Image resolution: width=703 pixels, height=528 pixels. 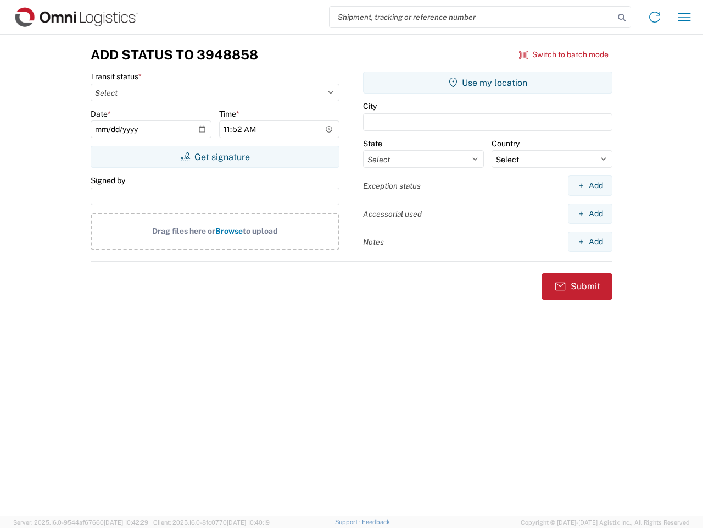 What do you see at coordinates (374, 242) in the screenshot?
I see `label: Notes` at bounding box center [374, 242].